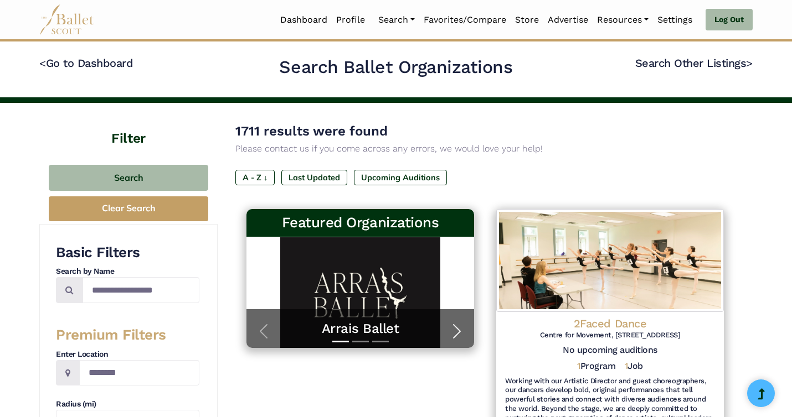 This screenshot has width=792, height=417. What do you see at coordinates (674, 20) in the screenshot?
I see `a: Settings` at bounding box center [674, 20].